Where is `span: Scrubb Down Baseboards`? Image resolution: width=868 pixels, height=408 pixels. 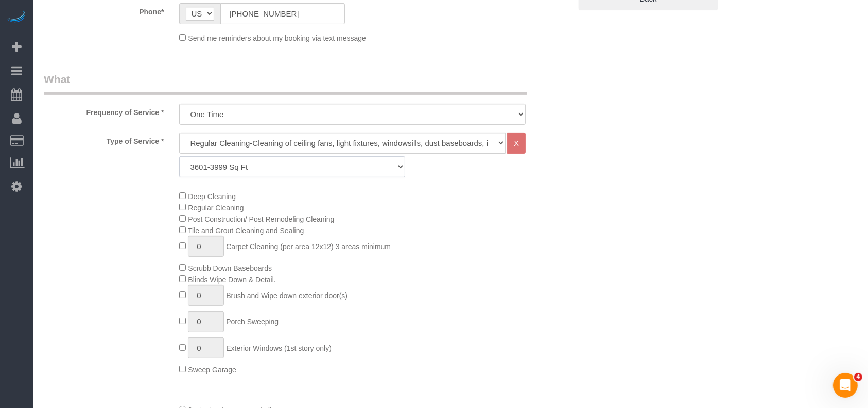 span: Scrubb Down Baseboards is located at coordinates (230, 268).